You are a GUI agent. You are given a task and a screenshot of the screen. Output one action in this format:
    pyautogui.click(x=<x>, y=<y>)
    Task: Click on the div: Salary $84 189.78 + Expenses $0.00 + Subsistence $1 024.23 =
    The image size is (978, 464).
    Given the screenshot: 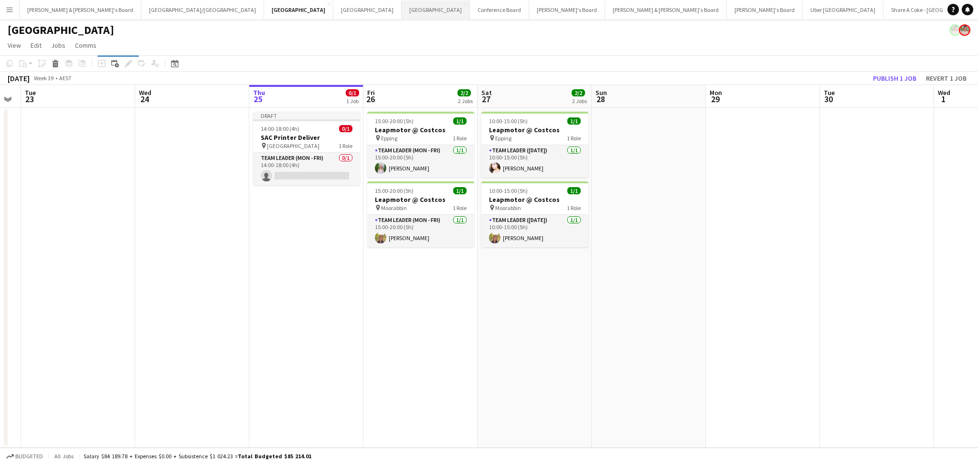 What is the action you would take?
    pyautogui.click(x=197, y=456)
    